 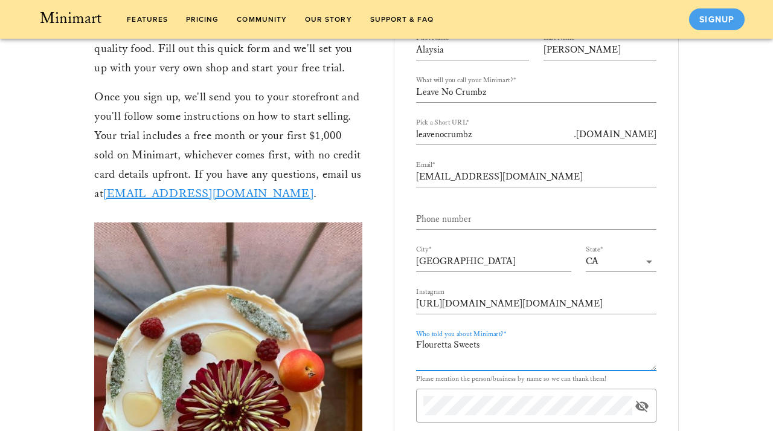 What do you see at coordinates (261, 19) in the screenshot?
I see `span: Community` at bounding box center [261, 19].